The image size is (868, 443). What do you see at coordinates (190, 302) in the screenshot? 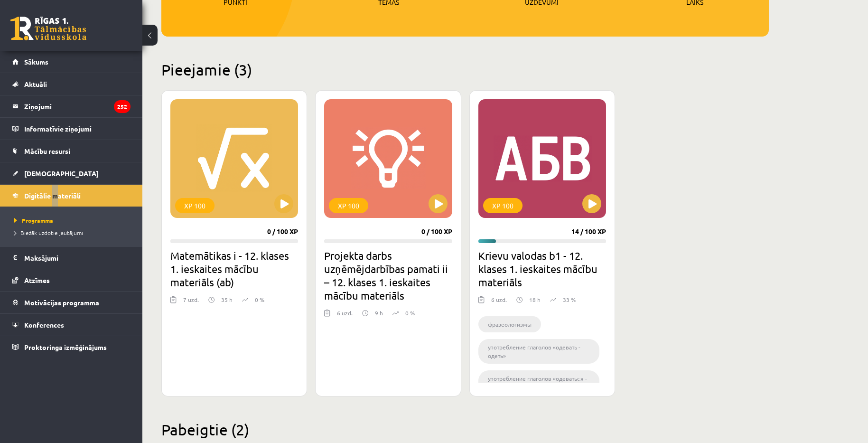
I see `div: 7 uzd.` at bounding box center [190, 302].